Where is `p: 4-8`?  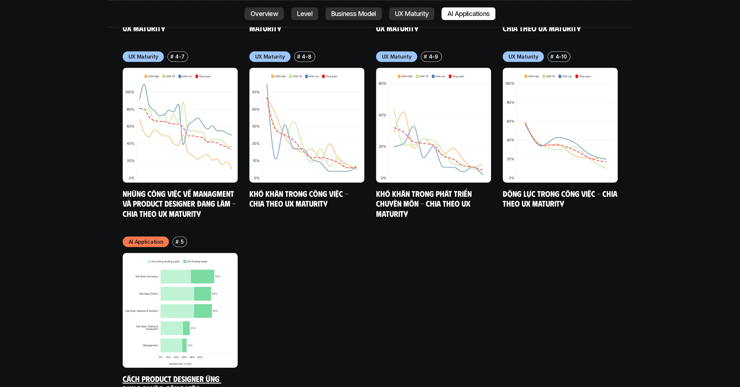 p: 4-8 is located at coordinates (306, 56).